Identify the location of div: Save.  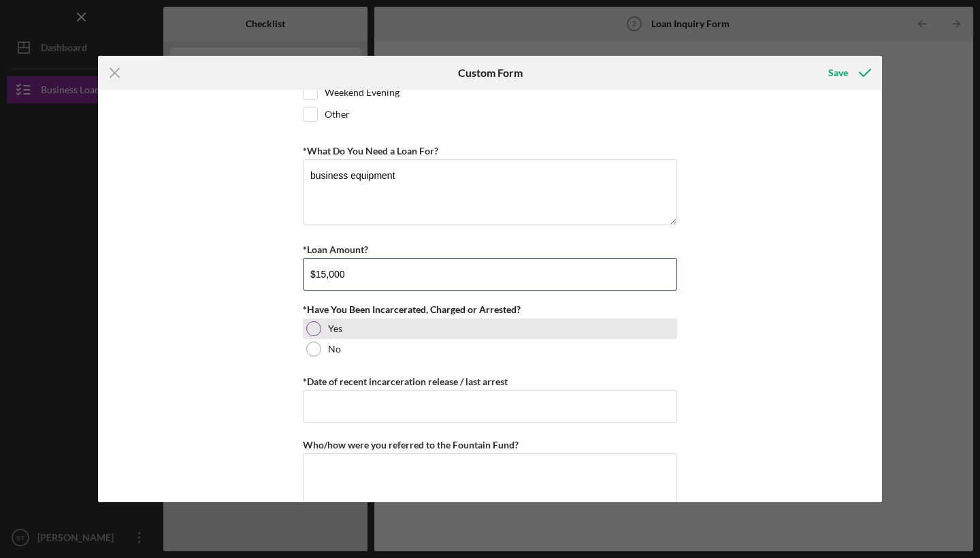
(837, 73).